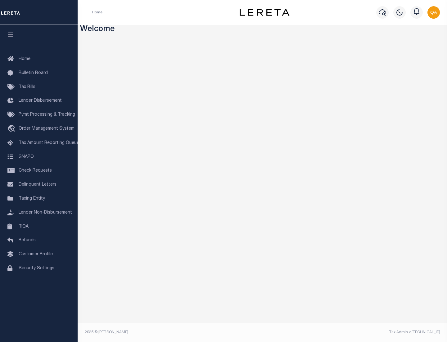  Describe the element at coordinates (36, 268) in the screenshot. I see `span: Security Settings` at that location.